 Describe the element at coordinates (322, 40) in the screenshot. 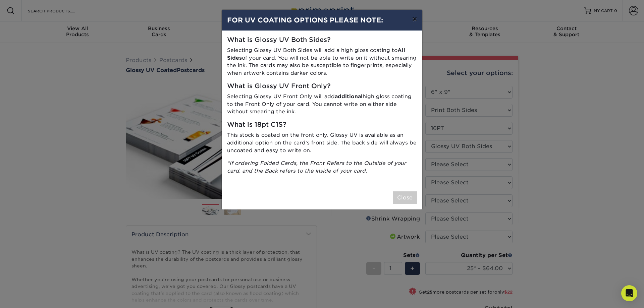

I see `h5: What is Glossy UV Both Sides?` at that location.